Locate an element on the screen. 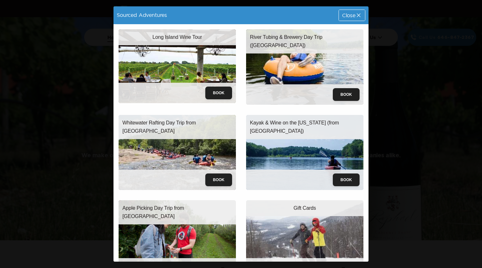 The width and height of the screenshot is (482, 268). img: wine-tour-trip.jpeg is located at coordinates (177, 66).